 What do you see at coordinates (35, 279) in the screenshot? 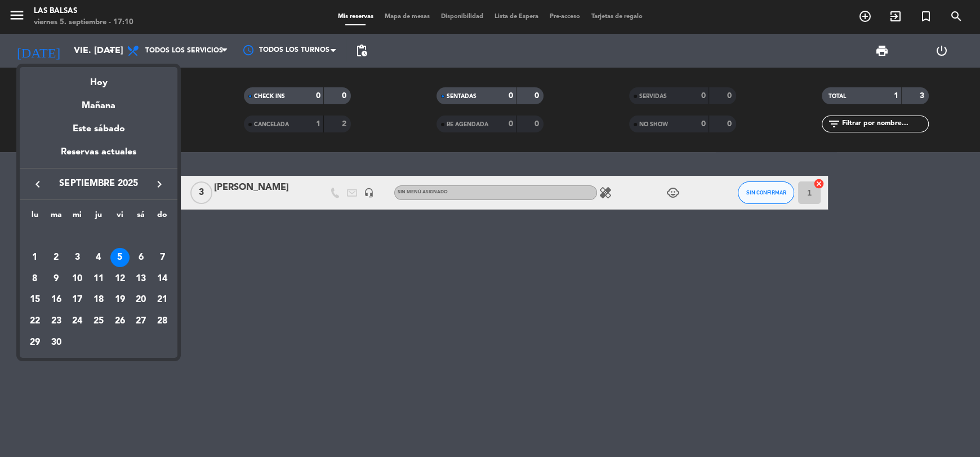
I see `td: 8 de septiembre de 2025` at bounding box center [35, 279].